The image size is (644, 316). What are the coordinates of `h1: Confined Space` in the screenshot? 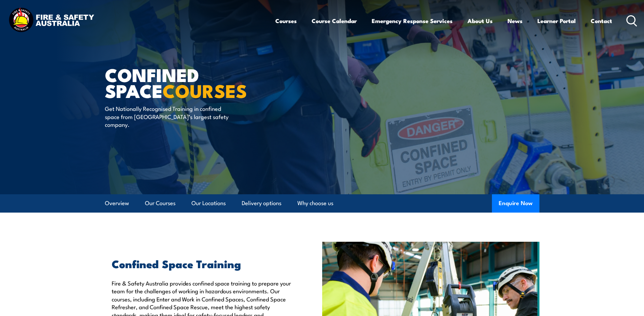 It's located at (189, 82).